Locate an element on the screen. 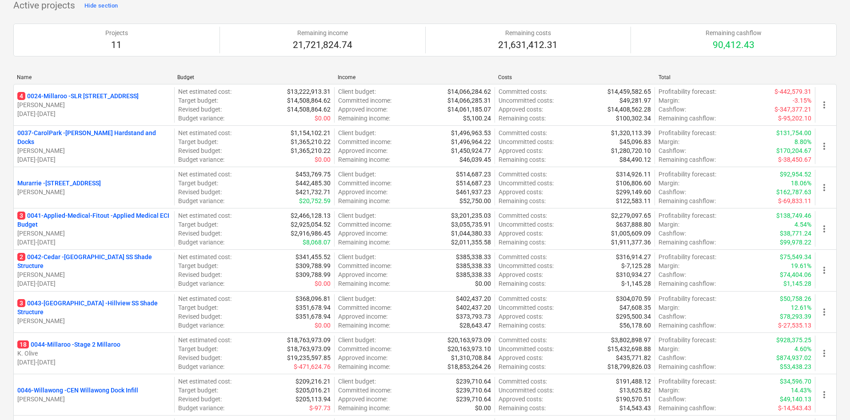 The height and width of the screenshot is (420, 850). p: $295,500.34 is located at coordinates (633, 316).